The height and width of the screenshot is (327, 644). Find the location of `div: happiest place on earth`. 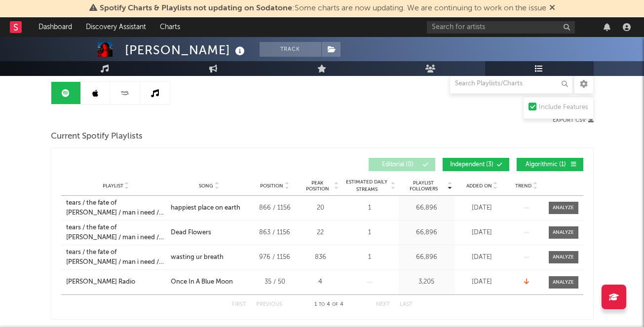

div: happiest place on earth is located at coordinates (205, 208).